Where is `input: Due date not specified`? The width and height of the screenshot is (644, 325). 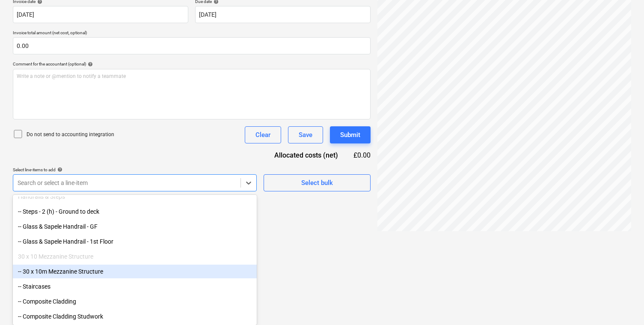 input: Due date not specified is located at coordinates (283, 14).